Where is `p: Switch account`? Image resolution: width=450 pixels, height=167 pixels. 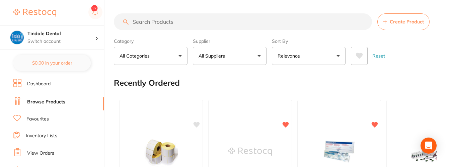
p: Switch account is located at coordinates (61, 42).